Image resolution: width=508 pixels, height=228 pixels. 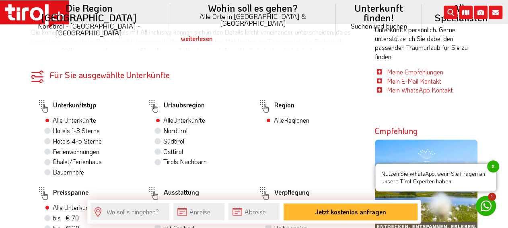 What do you see at coordinates (173, 193) in the screenshot?
I see `label: Ausstattung` at bounding box center [173, 193].